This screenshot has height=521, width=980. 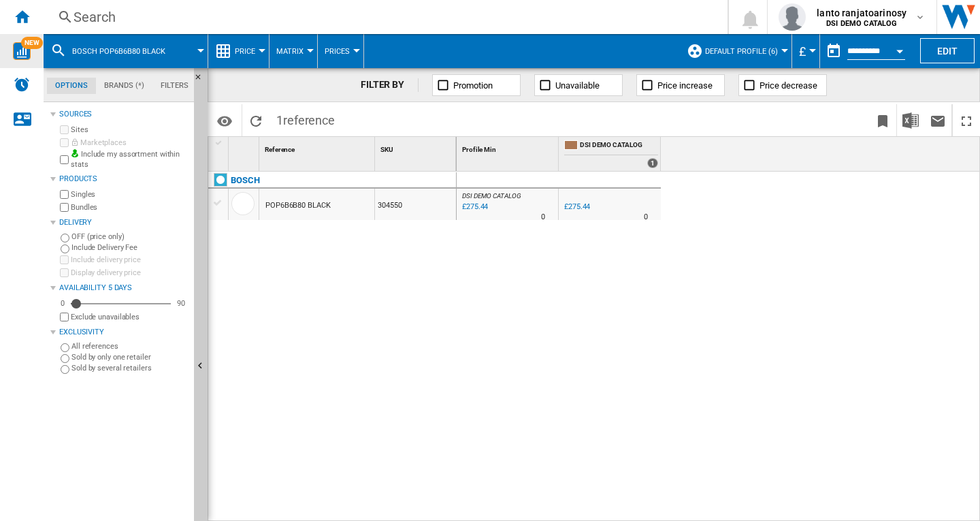 What do you see at coordinates (948, 50) in the screenshot?
I see `button: Edit` at bounding box center [948, 50].